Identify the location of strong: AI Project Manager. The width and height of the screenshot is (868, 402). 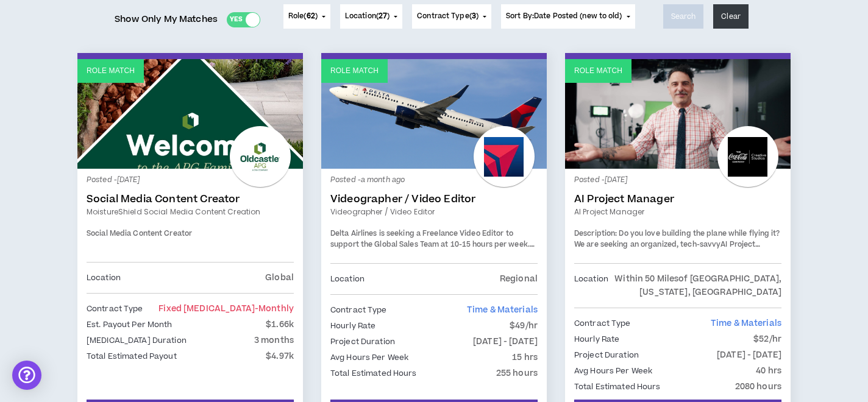
(667, 250).